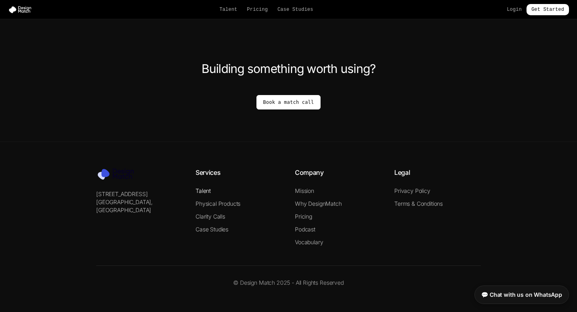 This screenshot has width=577, height=312. I want to click on a: Mission, so click(305, 190).